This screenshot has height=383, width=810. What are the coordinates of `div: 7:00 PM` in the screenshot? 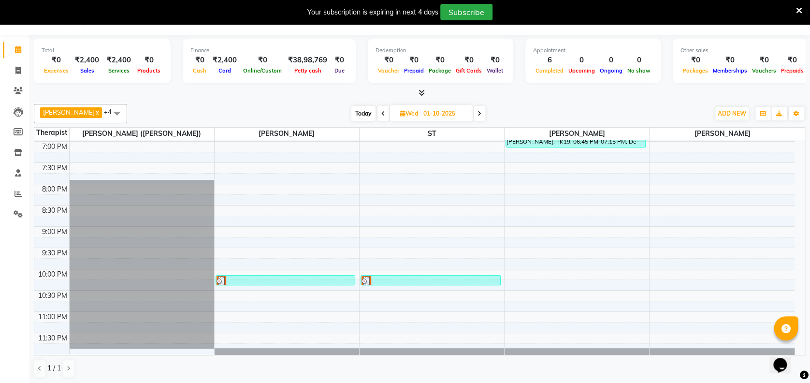 It's located at (55, 146).